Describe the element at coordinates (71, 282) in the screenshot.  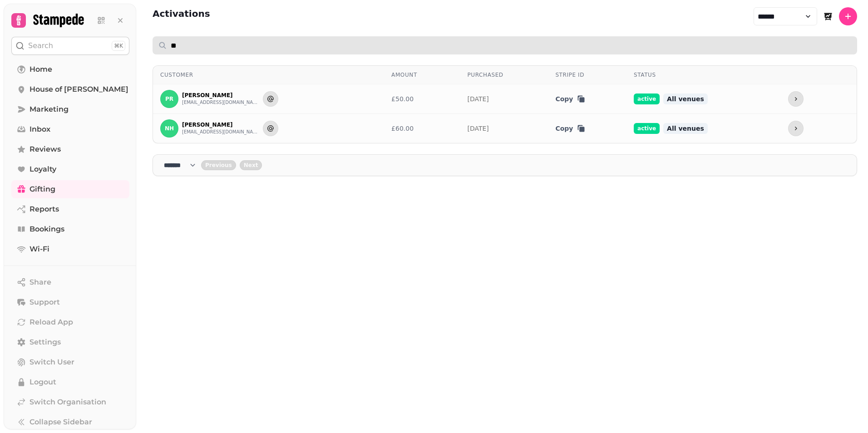
I see `button: Share` at that location.